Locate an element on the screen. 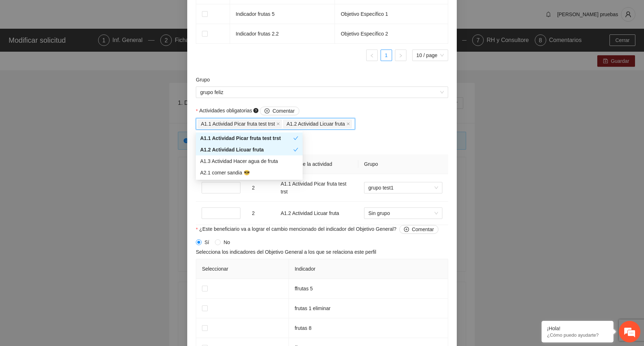  th: Nombre de la actividad is located at coordinates (316, 164).